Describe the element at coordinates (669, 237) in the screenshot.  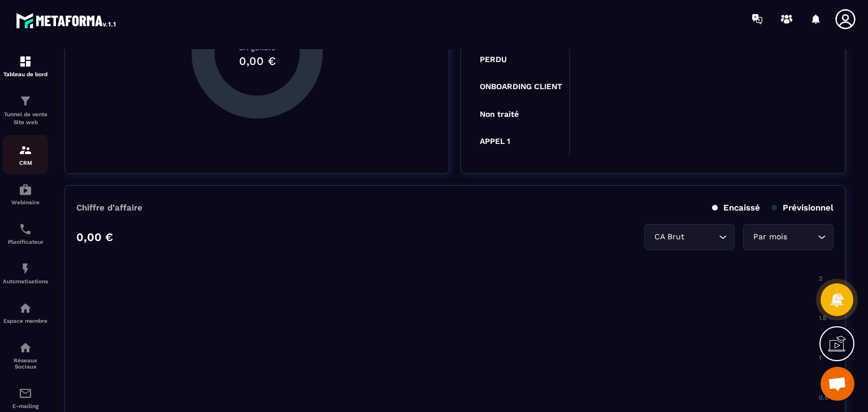
I see `span: CA Brut` at that location.